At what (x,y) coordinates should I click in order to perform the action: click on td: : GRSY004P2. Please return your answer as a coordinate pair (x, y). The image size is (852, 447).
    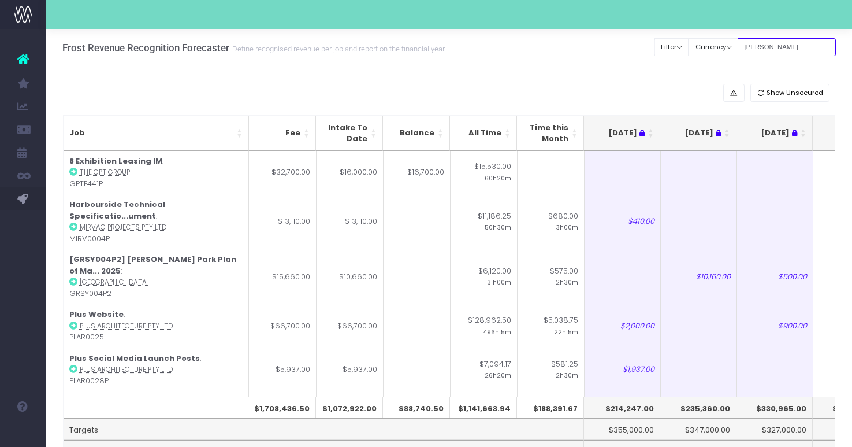
    Looking at the image, I should click on (156, 276).